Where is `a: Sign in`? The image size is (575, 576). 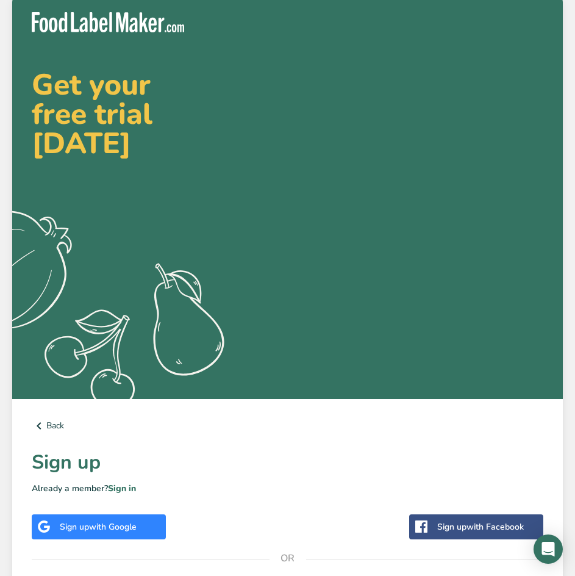
a: Sign in is located at coordinates (122, 488).